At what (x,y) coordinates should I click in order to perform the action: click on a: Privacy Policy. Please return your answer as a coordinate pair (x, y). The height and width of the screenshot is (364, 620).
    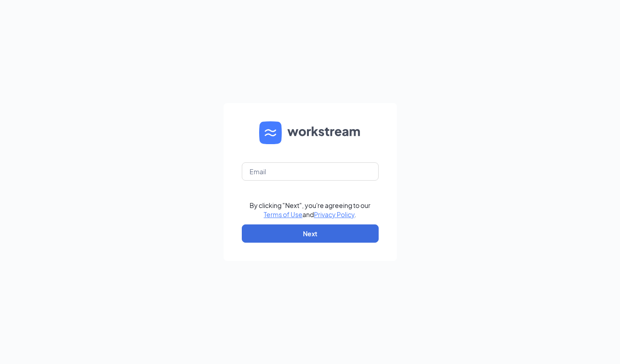
    Looking at the image, I should click on (334, 214).